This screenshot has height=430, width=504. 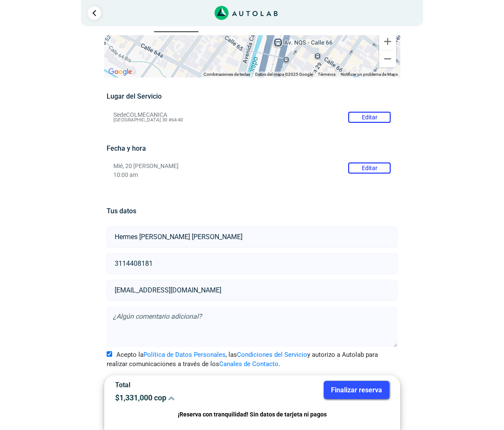 What do you see at coordinates (120, 72) in the screenshot?
I see `a: Abre esta zona en Google Maps (se abre en una nueva ventana)` at bounding box center [120, 72].